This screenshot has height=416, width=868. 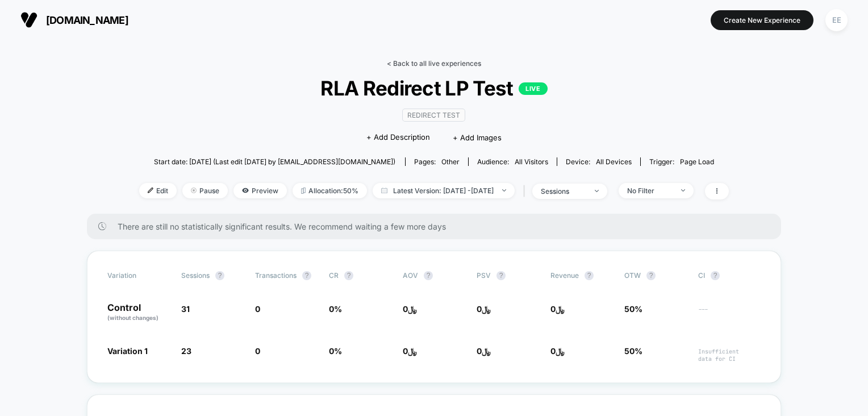 What do you see at coordinates (434, 63) in the screenshot?
I see `a: < Back to all live experiences` at bounding box center [434, 63].